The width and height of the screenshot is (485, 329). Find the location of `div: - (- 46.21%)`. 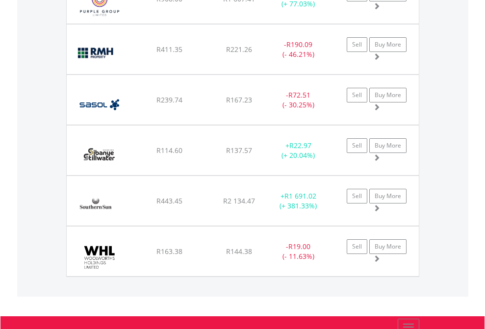

div: - (- 46.21%) is located at coordinates (298, 50).